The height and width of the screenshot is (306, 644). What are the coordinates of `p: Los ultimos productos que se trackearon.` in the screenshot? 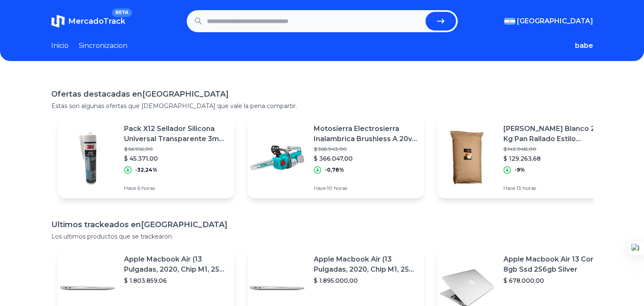 It's located at (323, 237).